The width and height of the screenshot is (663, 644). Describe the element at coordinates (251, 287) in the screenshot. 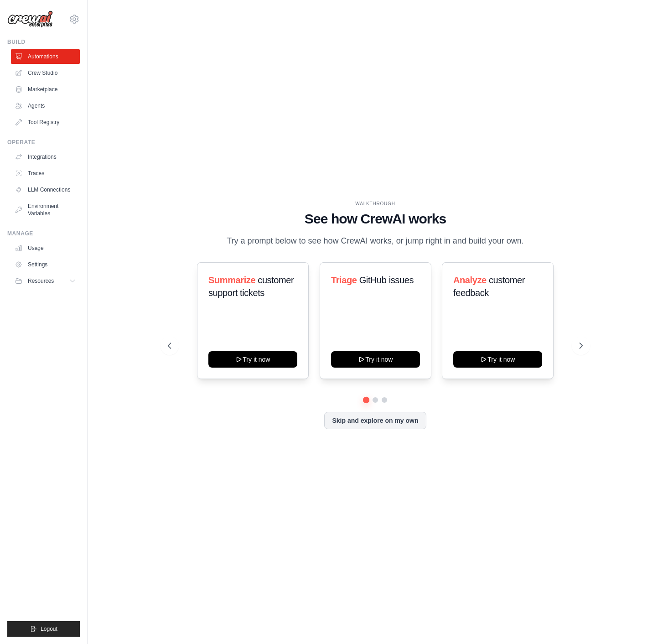

I see `span: customer support tickets` at that location.